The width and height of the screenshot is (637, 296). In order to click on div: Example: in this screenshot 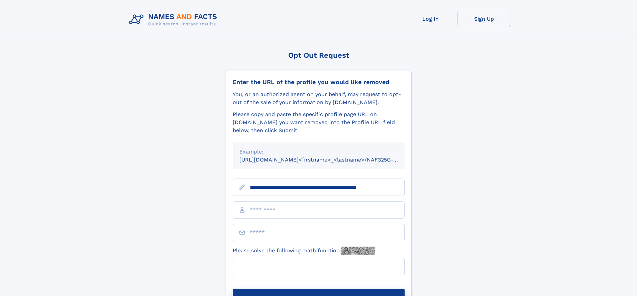, I will do `click(319, 152)`.